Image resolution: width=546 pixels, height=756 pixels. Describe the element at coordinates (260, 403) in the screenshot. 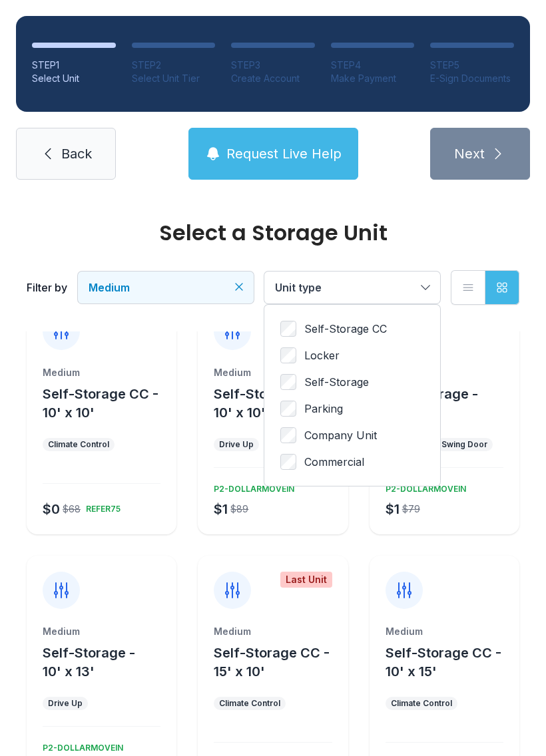

I see `span: Self-Storage - 10' x 10'` at that location.